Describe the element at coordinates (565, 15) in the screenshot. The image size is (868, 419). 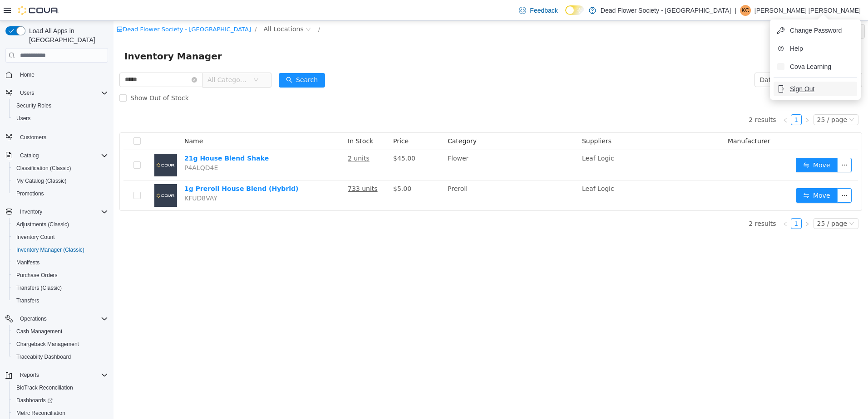
I see `span: Dark Mode` at that location.